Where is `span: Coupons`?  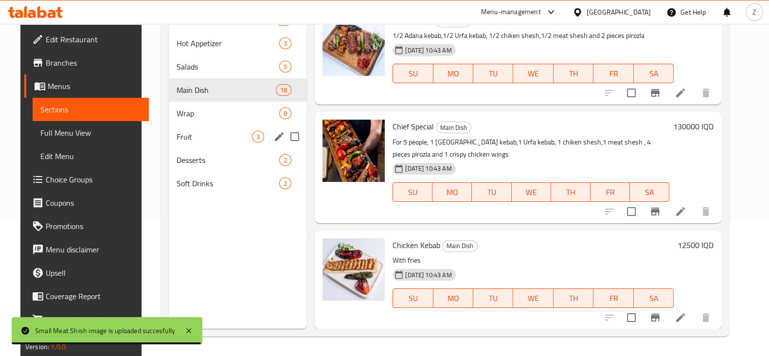
span: Coupons is located at coordinates (93, 203).